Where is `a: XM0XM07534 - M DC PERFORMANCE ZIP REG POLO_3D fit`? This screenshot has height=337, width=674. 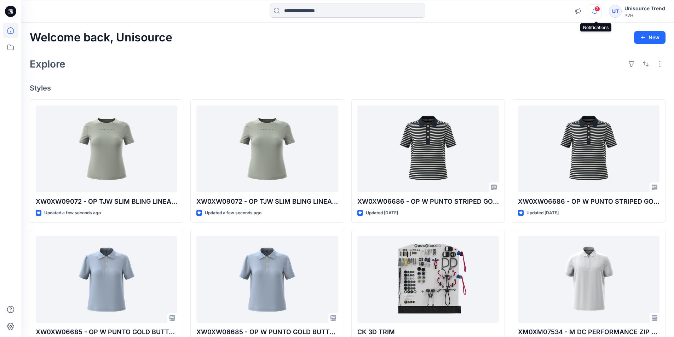 a: XM0XM07534 - M DC PERFORMANCE ZIP REG POLO_3D fit is located at coordinates (589, 280).